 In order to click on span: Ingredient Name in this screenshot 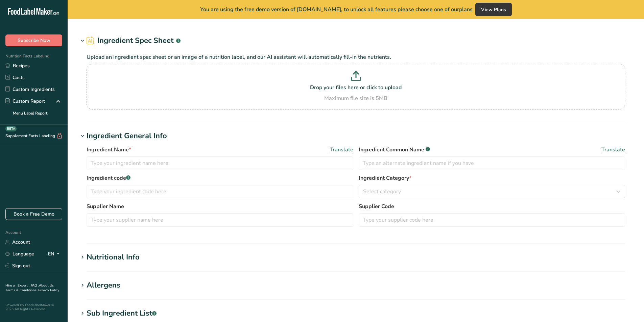, I will do `click(109, 150)`.